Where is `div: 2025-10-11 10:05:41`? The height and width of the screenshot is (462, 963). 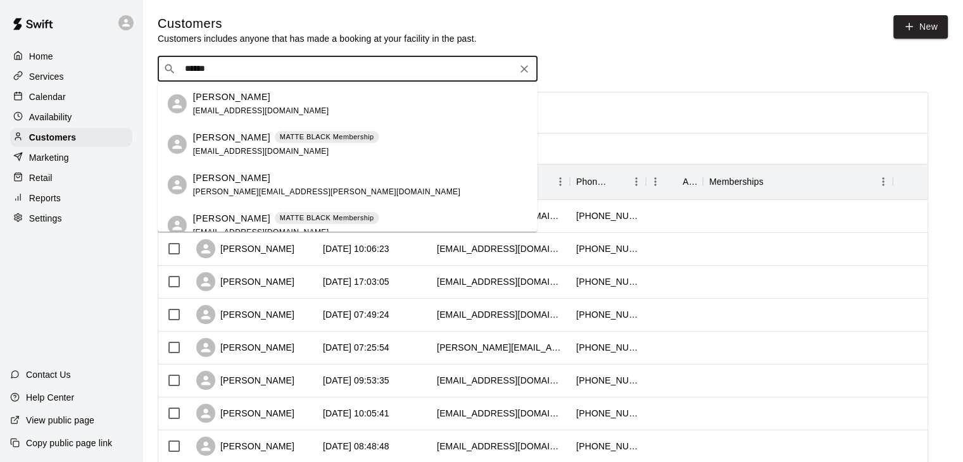
div: 2025-10-11 10:05:41 is located at coordinates (356, 413).